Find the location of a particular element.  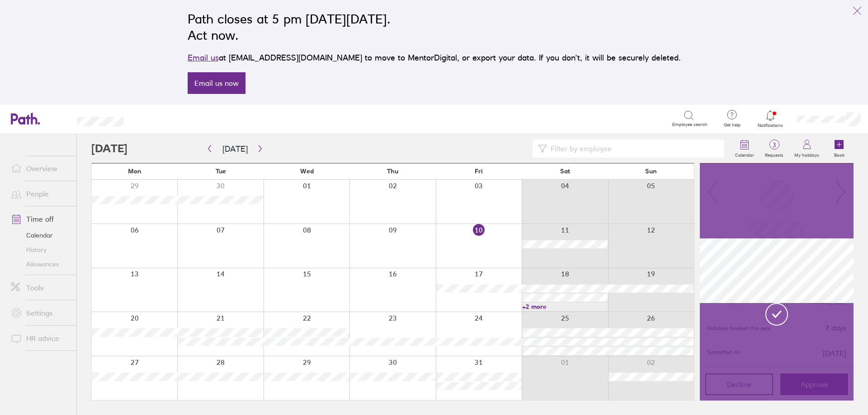

span: Sat is located at coordinates (565, 171).